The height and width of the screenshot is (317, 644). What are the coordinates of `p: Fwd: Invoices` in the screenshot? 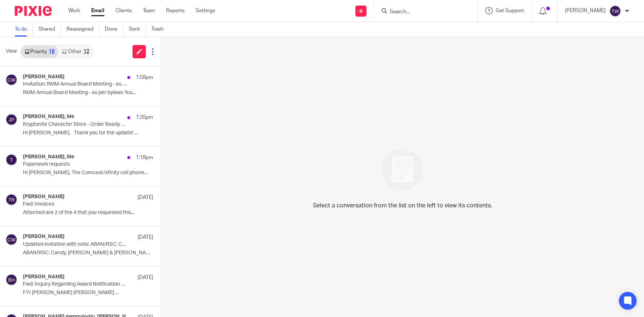 It's located at (75, 204).